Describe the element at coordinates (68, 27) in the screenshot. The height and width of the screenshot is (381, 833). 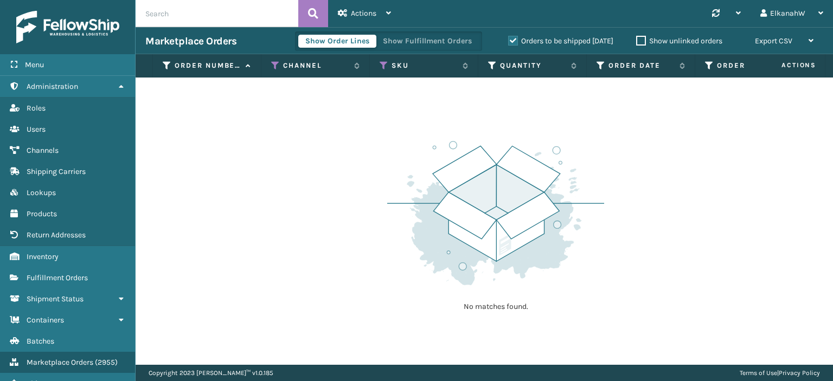
I see `img: logo` at that location.